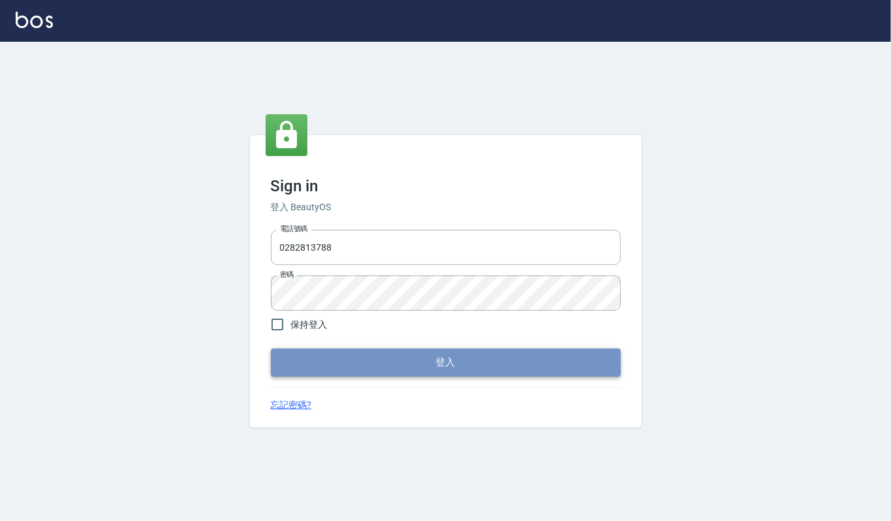  What do you see at coordinates (294, 229) in the screenshot?
I see `label: 電話號碼` at bounding box center [294, 229].